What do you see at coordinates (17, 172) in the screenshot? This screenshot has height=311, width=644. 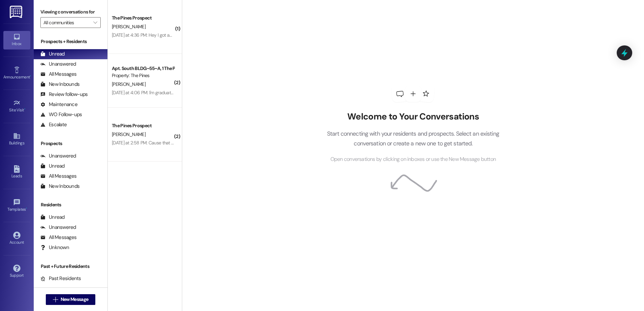 I see `a: Leads` at bounding box center [17, 172].